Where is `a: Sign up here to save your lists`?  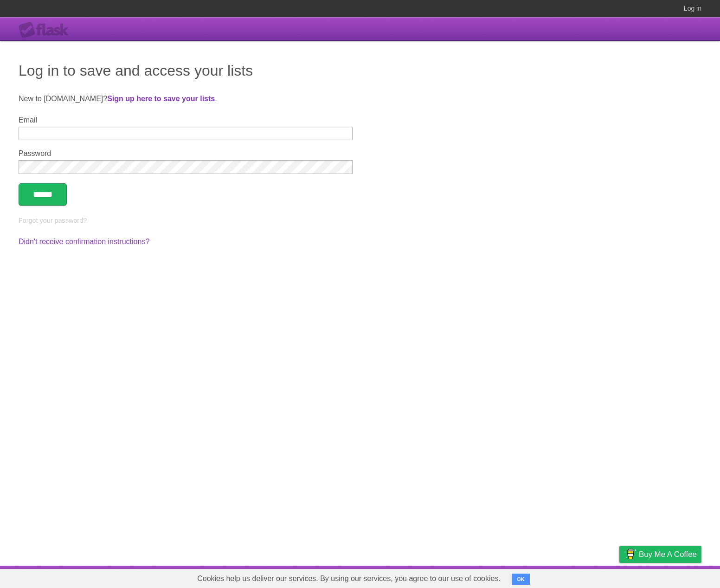
a: Sign up here to save your lists is located at coordinates (161, 99).